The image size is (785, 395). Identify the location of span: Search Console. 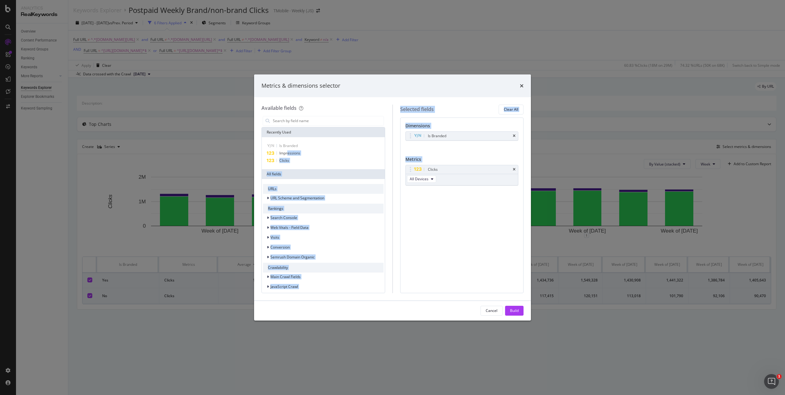
(283, 217).